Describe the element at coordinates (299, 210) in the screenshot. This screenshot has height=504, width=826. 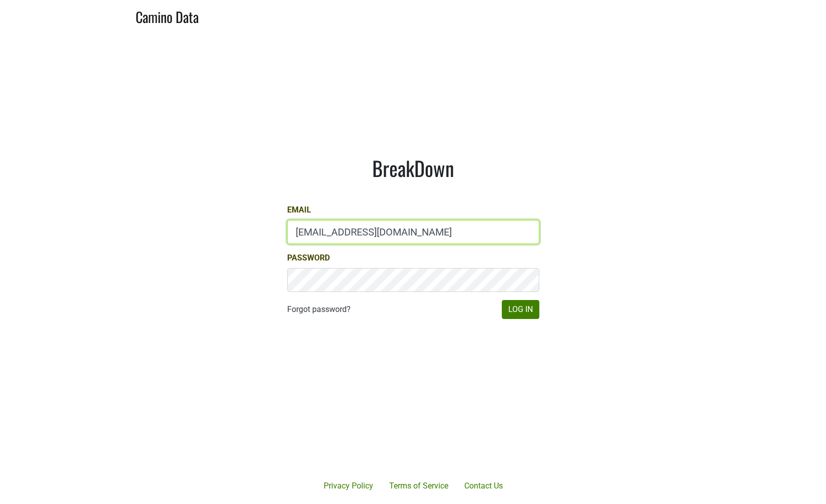
I see `label: Email` at that location.